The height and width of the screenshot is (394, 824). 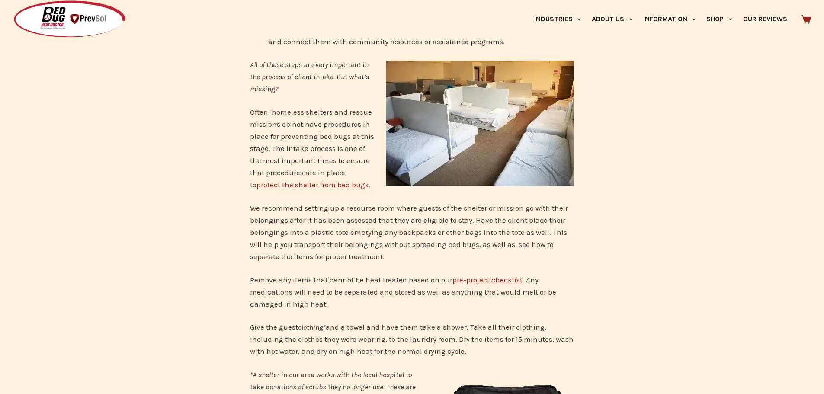 What do you see at coordinates (480, 123) in the screenshot?
I see `img: A photograph of Homeless Shelters and Rescue Missions.` at bounding box center [480, 123].